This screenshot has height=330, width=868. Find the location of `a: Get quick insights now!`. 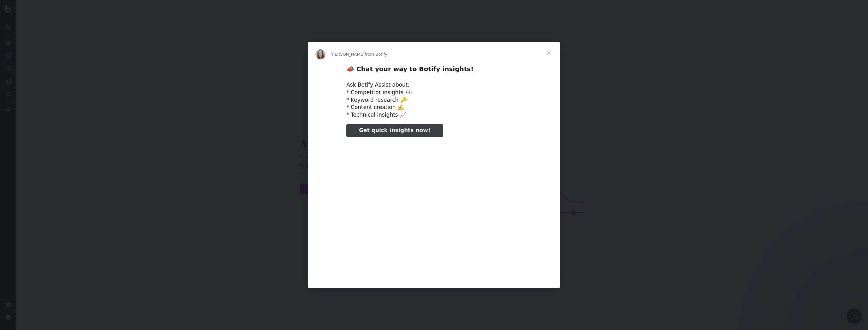

a: Get quick insights now! is located at coordinates (395, 131).